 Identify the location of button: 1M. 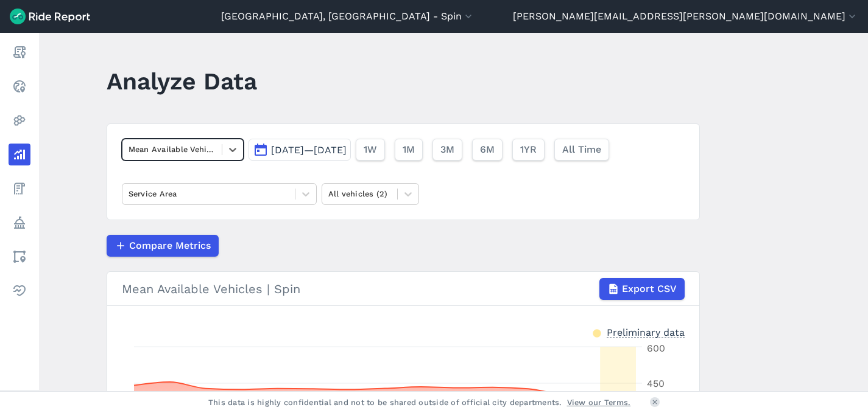
(409, 149).